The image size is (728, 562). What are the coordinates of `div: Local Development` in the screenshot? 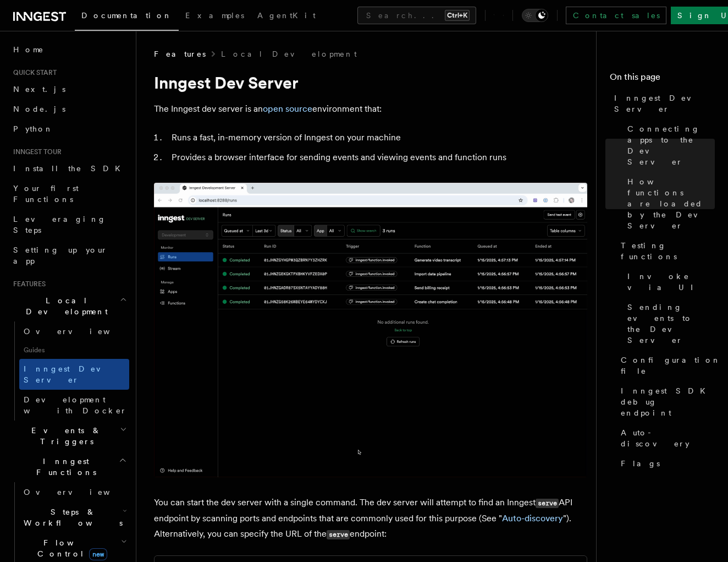 It's located at (69, 371).